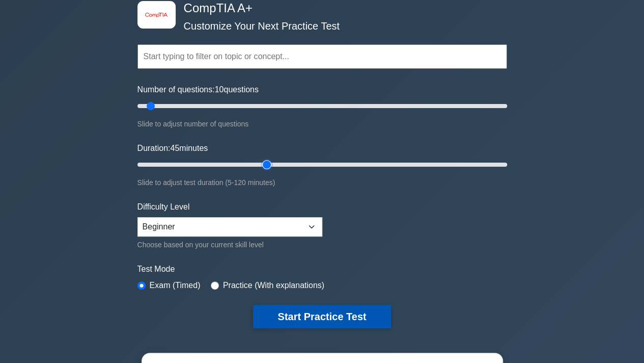 The width and height of the screenshot is (644, 363). Describe the element at coordinates (318, 8) in the screenshot. I see `h4: CompTIA A+` at that location.